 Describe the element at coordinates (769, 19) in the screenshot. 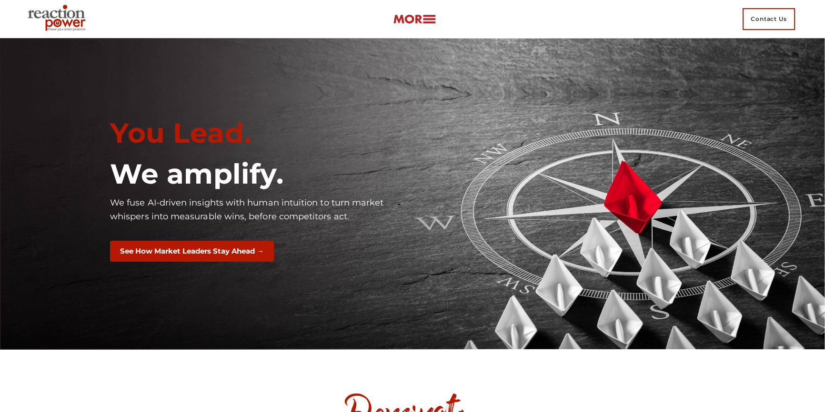

I see `span: Contact Us` at that location.